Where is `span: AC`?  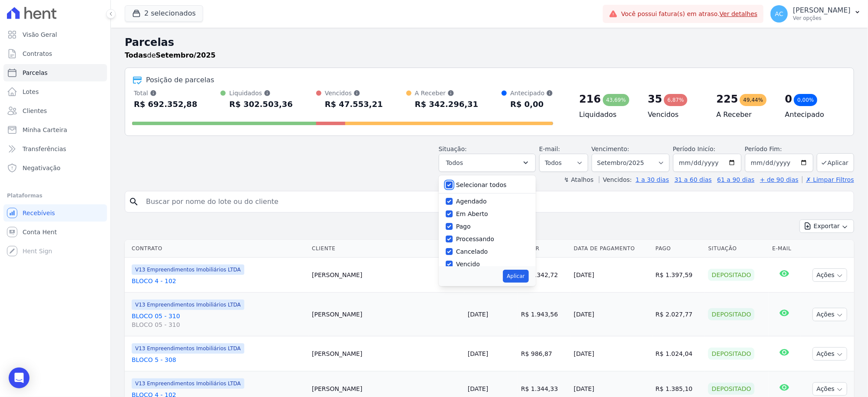 span: AC is located at coordinates (779, 14).